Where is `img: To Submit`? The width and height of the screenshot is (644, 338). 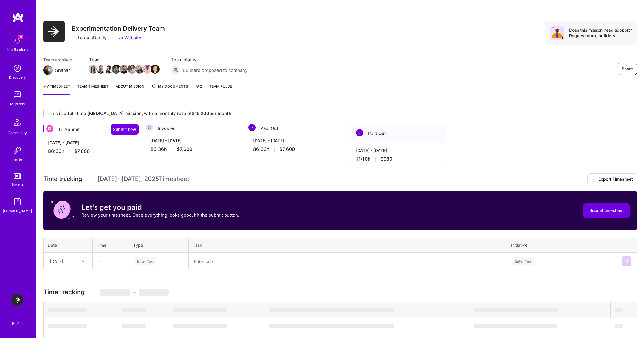 img: To Submit is located at coordinates (50, 129).